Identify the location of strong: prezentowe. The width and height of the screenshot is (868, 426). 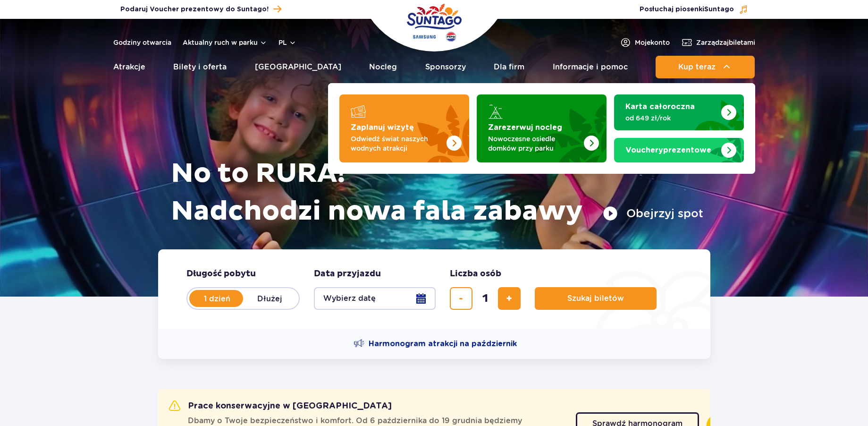
(668, 150).